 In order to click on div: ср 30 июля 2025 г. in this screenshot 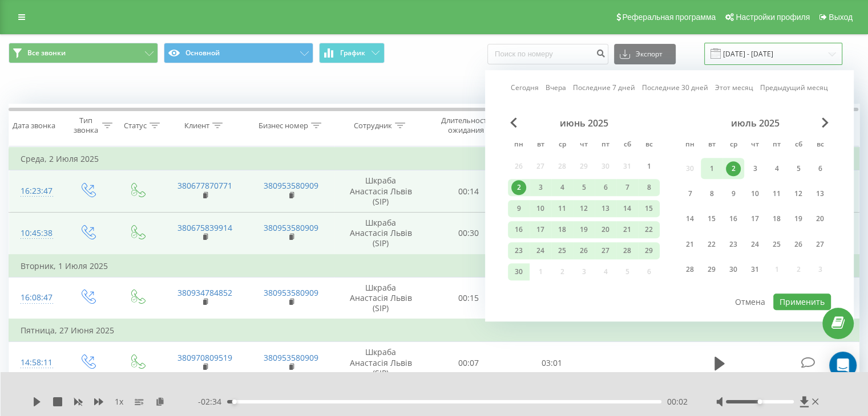, I will do `click(733, 270)`.